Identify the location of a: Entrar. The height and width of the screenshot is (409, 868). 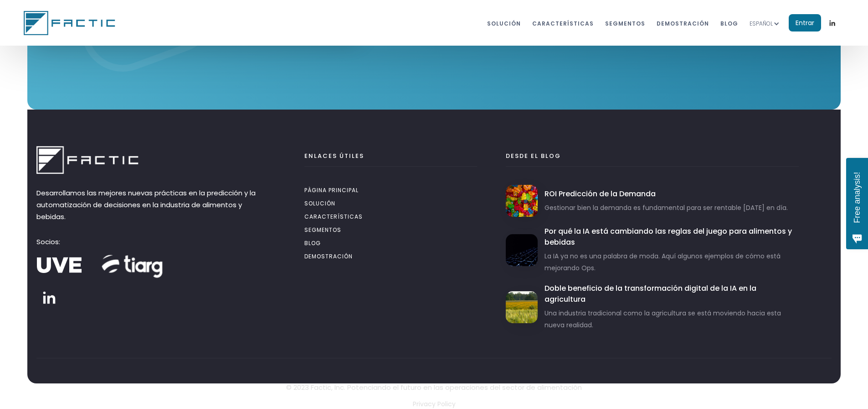
(805, 23).